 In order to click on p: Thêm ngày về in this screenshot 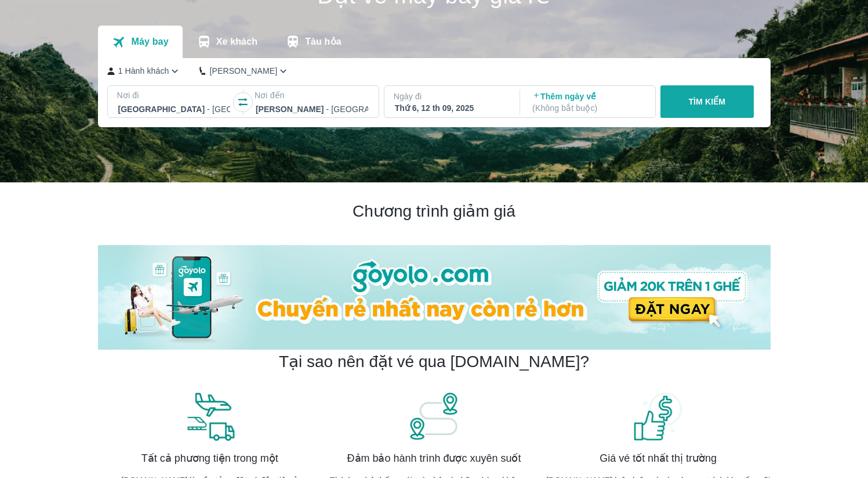, I will do `click(589, 103)`.